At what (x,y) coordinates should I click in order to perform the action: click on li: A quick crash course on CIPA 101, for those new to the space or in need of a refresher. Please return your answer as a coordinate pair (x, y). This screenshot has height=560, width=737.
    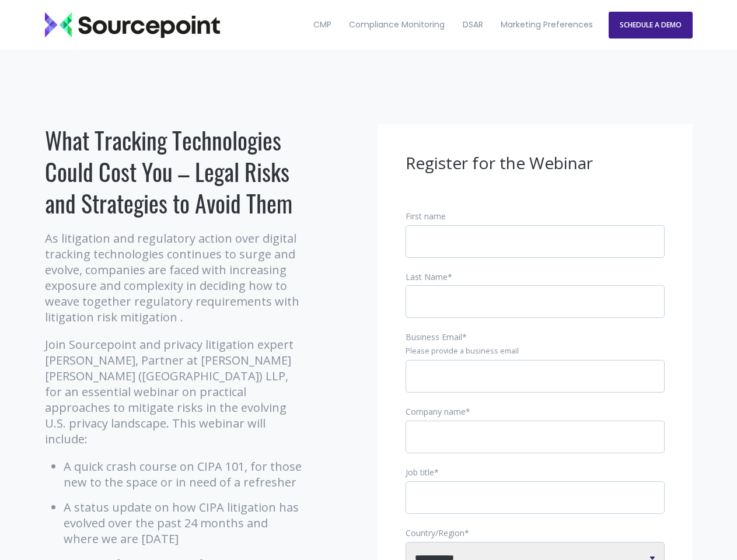
    Looking at the image, I should click on (184, 474).